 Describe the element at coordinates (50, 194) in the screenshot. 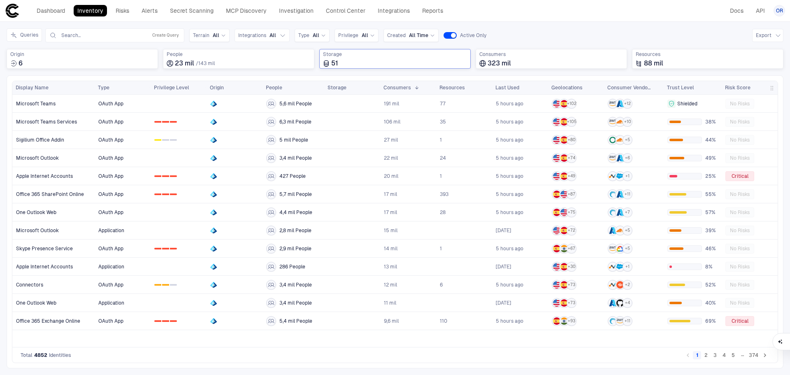

I see `span: Office 365 SharePoint Online` at that location.